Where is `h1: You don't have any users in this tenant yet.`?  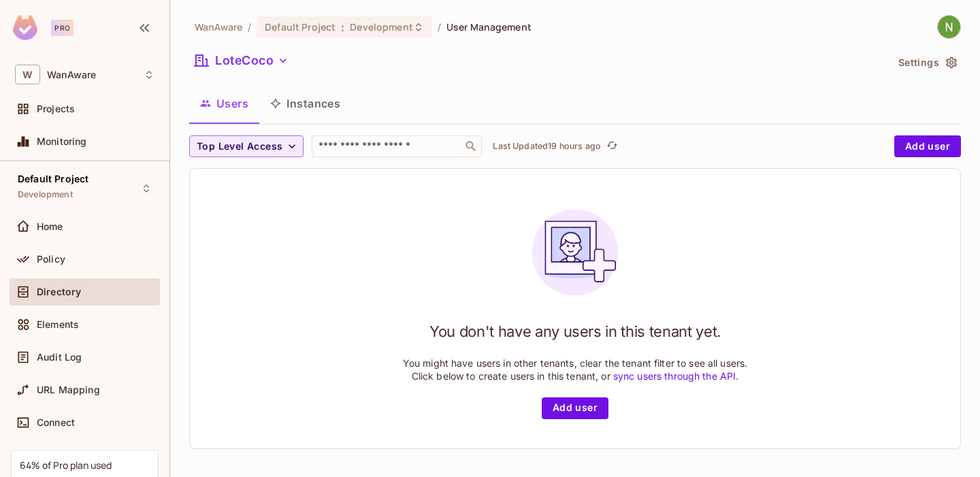
h1: You don't have any users in this tenant yet. is located at coordinates (575, 331).